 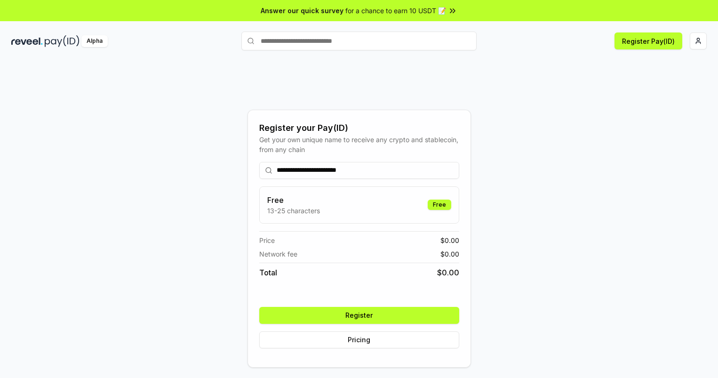 I want to click on div: Free, so click(x=439, y=205).